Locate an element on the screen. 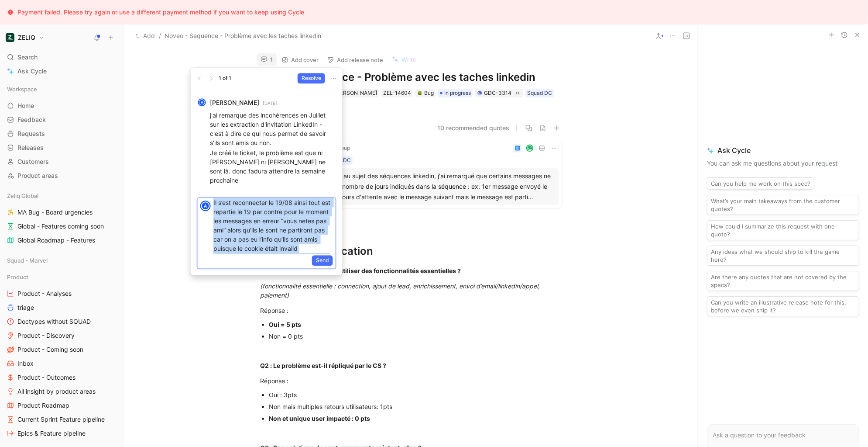 The width and height of the screenshot is (868, 447). button: Send is located at coordinates (323, 260).